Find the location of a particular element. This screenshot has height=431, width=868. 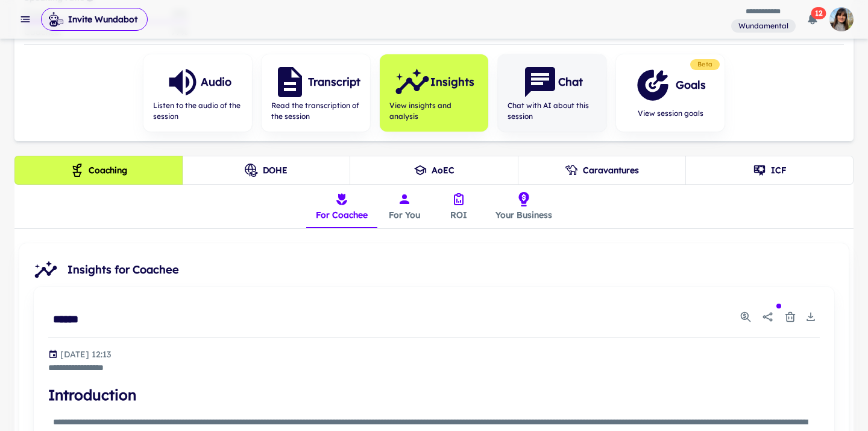

button: Invite Wundabot is located at coordinates (94, 20).